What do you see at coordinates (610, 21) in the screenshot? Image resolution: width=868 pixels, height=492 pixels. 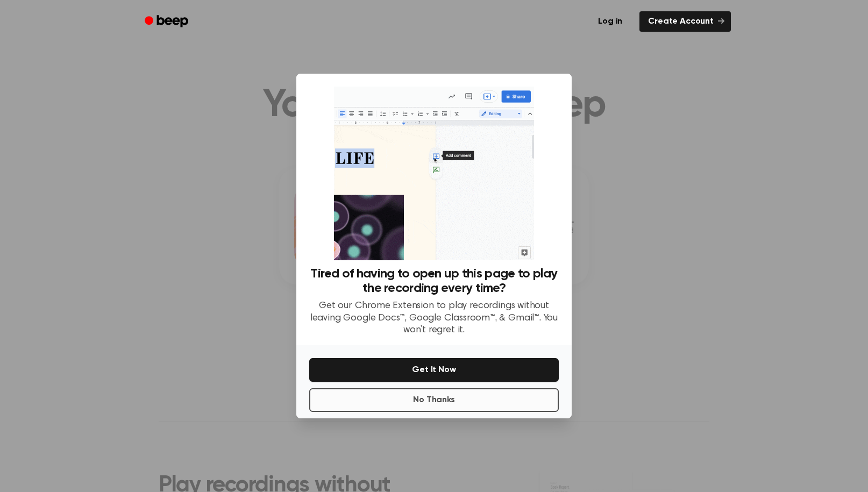 I see `a: Log in` at bounding box center [610, 21].